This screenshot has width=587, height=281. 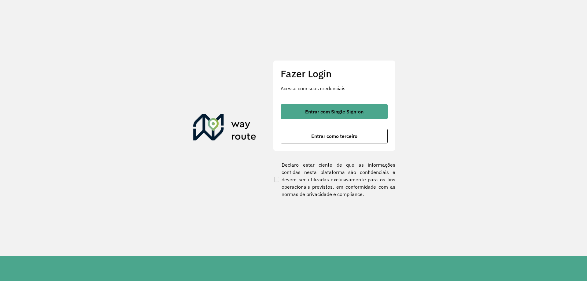 I want to click on label: Declaro estar ciente de que as informações contidas nesta plataforma são confidenciais e devem se..., so click(x=334, y=179).